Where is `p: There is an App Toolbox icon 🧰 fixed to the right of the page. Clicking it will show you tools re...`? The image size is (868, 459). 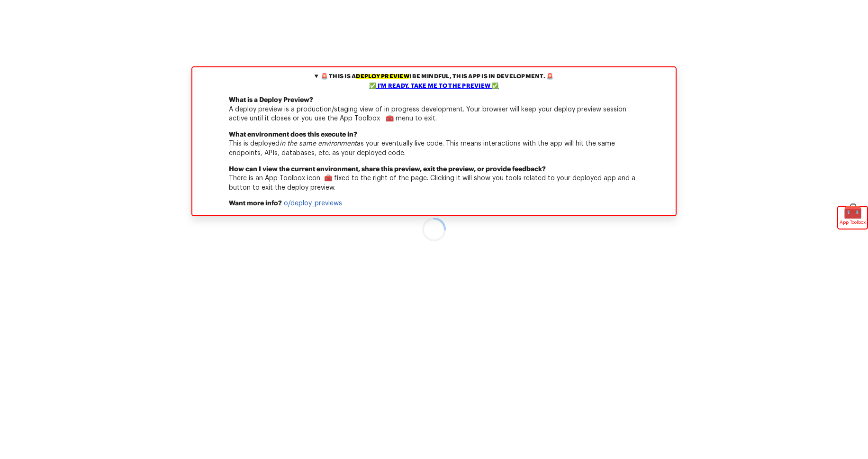
p: There is an App Toolbox icon 🧰 fixed to the right of the page. Clicking it will show you tools re... is located at coordinates (434, 182).